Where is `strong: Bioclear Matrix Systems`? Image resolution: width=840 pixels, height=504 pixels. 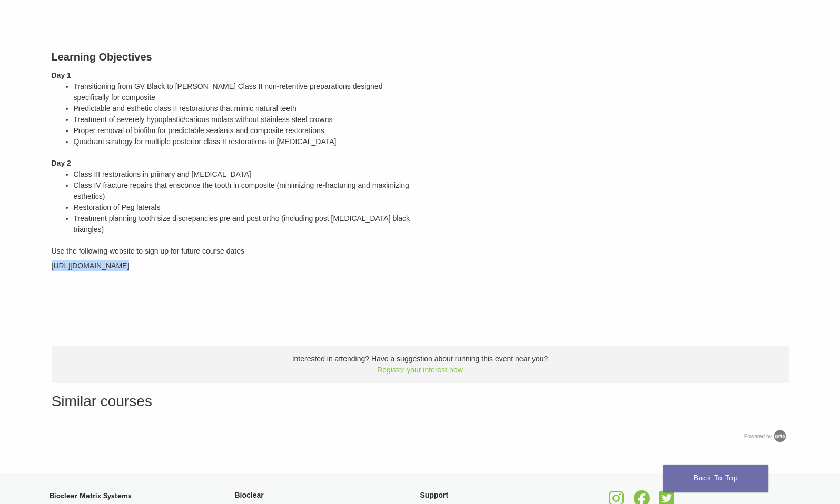
strong: Bioclear Matrix Systems is located at coordinates (91, 496).